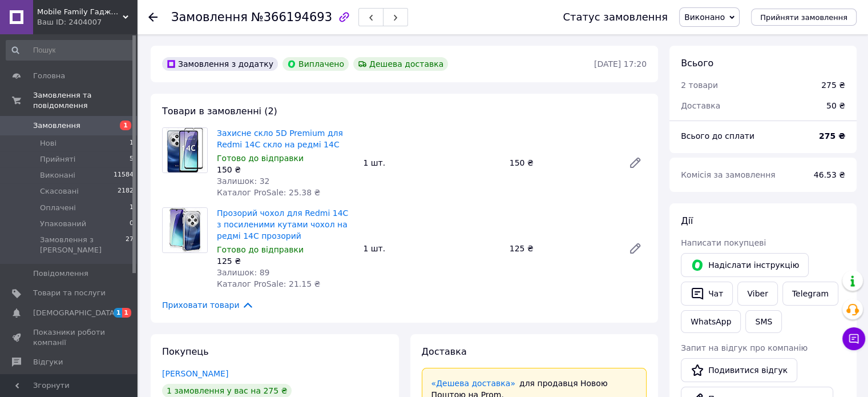  What do you see at coordinates (729, 174) in the screenshot?
I see `span: Комісія за замовлення` at bounding box center [729, 174].